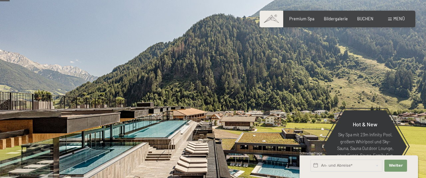 This screenshot has width=426, height=178. What do you see at coordinates (311, 153) in the screenshot?
I see `span: Schnellanfrage` at bounding box center [311, 153].